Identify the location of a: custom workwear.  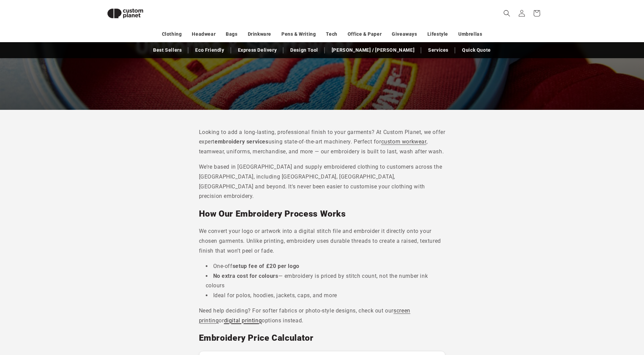
(403, 141).